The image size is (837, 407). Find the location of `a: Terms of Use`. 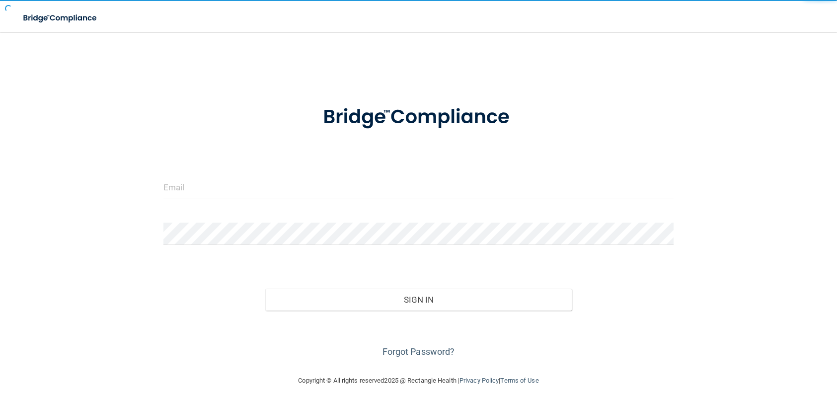

a: Terms of Use is located at coordinates (519, 380).